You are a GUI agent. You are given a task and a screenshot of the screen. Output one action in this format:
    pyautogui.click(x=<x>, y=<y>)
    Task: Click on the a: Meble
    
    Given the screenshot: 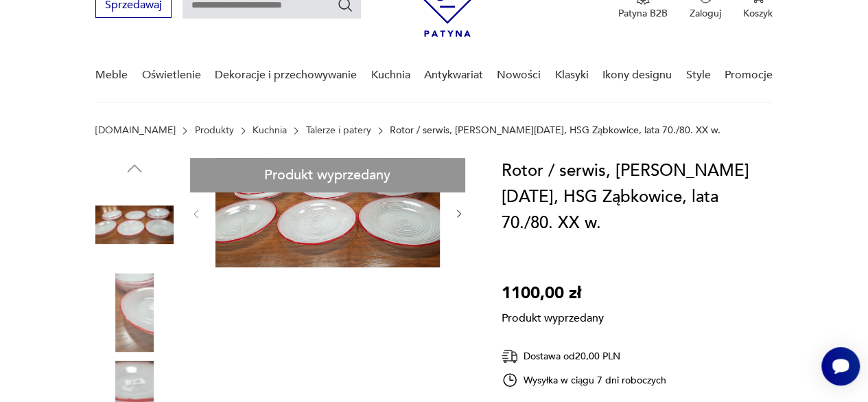 What is the action you would take?
    pyautogui.click(x=111, y=75)
    